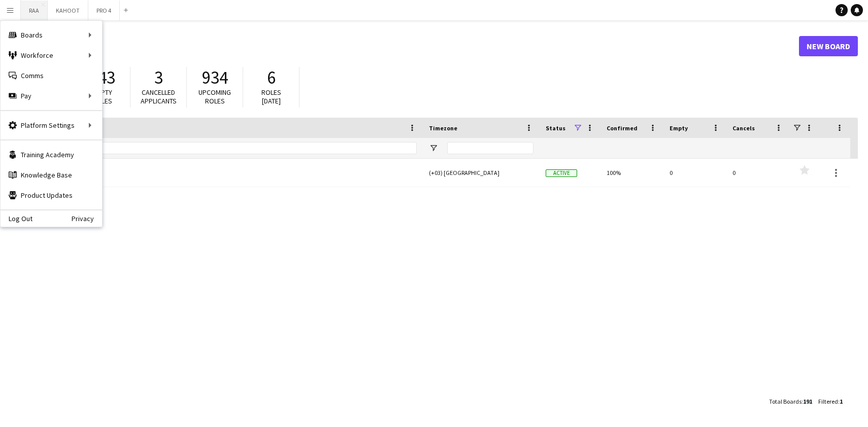  I want to click on a: Privacy, so click(87, 218).